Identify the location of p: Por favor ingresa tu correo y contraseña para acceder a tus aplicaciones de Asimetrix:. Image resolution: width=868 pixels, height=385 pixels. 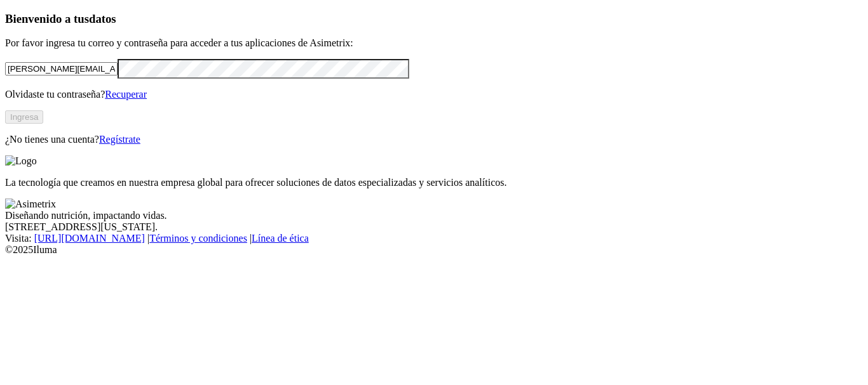
(434, 43).